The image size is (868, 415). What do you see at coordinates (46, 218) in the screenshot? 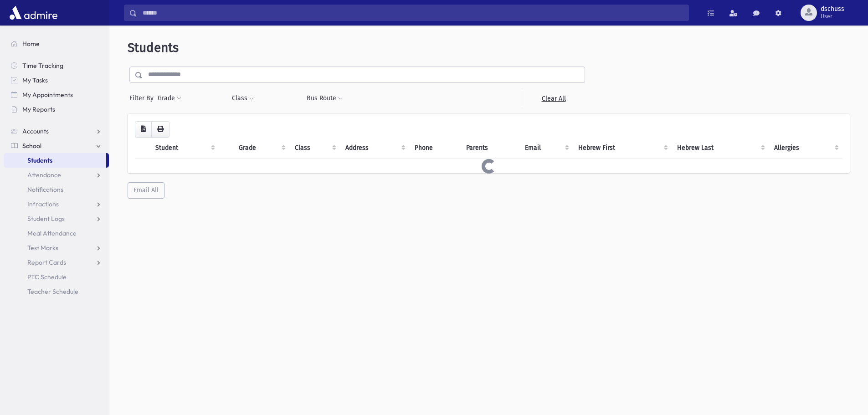
I see `span: Student Logs` at bounding box center [46, 218].